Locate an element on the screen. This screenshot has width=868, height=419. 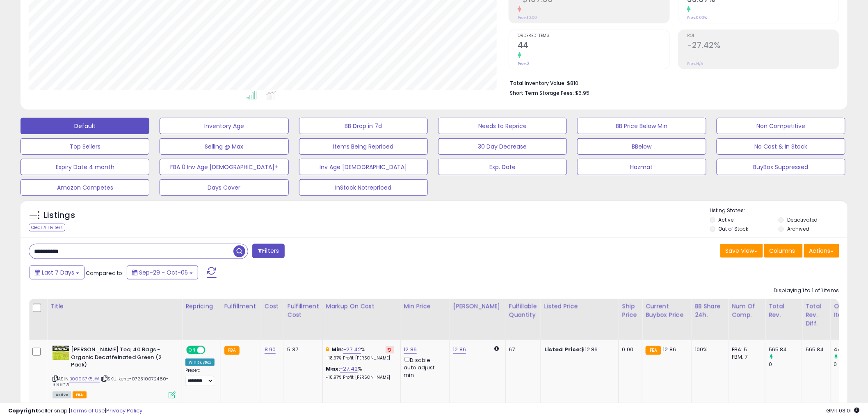
button: Expiry Date 4 month is located at coordinates (85, 167).